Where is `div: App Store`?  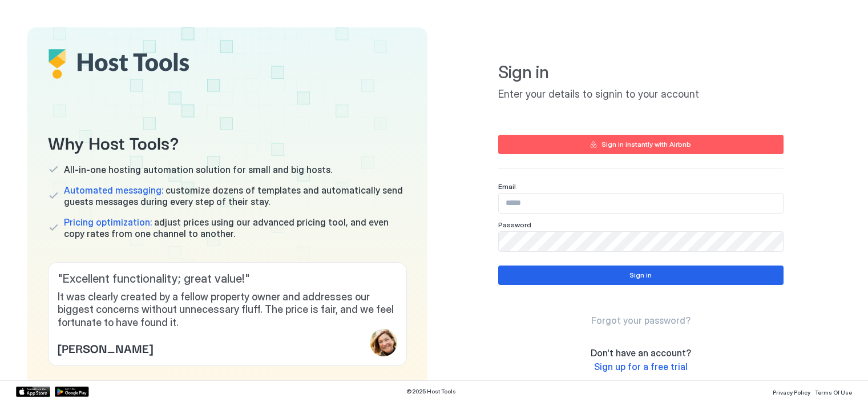 div: App Store is located at coordinates (33, 392).